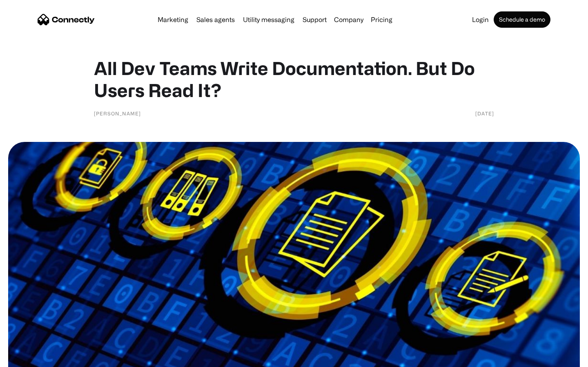 This screenshot has width=588, height=367. Describe the element at coordinates (522, 20) in the screenshot. I see `a: Schedule a demo` at that location.